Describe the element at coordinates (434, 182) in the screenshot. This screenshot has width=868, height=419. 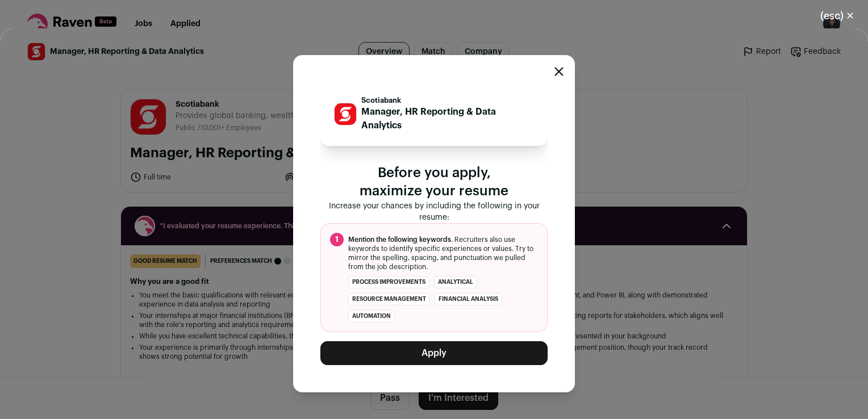
I see `p: Before you apply, maximize your resume` at that location.